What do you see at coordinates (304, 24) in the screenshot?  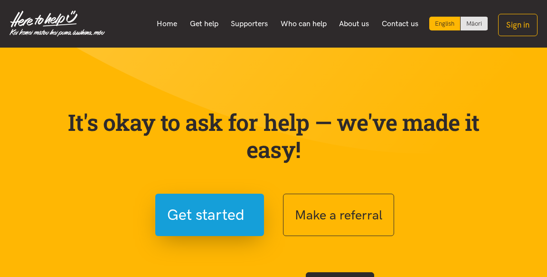 I see `a: Who can help` at bounding box center [304, 24].